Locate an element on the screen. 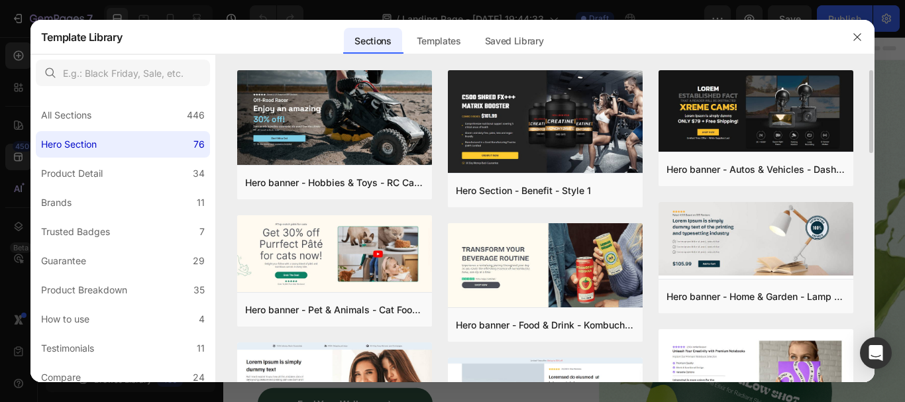  img: hr43.png is located at coordinates (335, 254).